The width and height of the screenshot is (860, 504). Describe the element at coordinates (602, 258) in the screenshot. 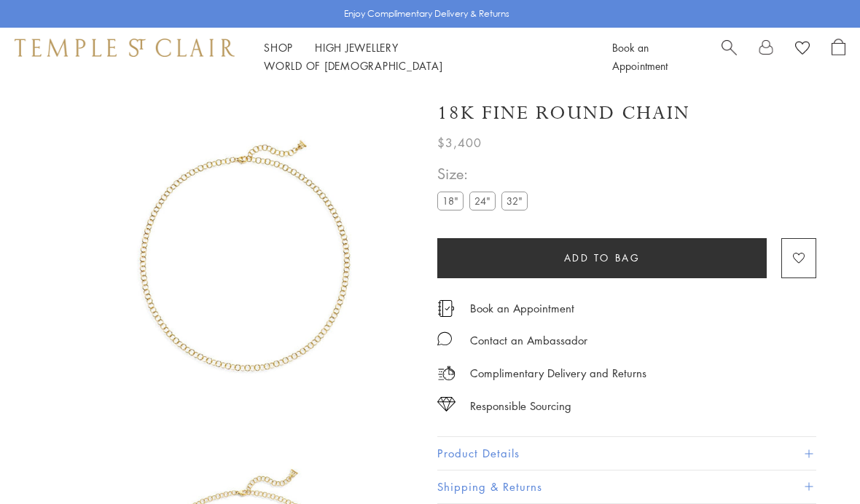

I see `span: Add to bag` at that location.